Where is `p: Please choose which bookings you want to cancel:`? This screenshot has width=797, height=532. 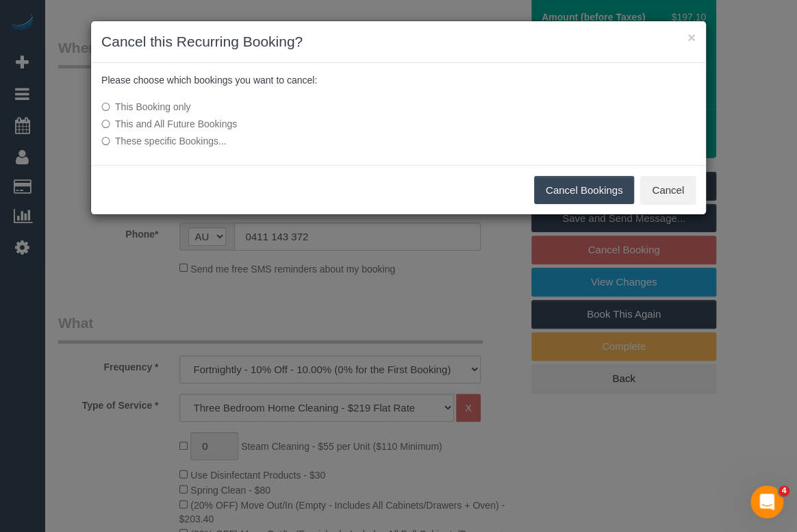 p: Please choose which bookings you want to cancel: is located at coordinates (398, 80).